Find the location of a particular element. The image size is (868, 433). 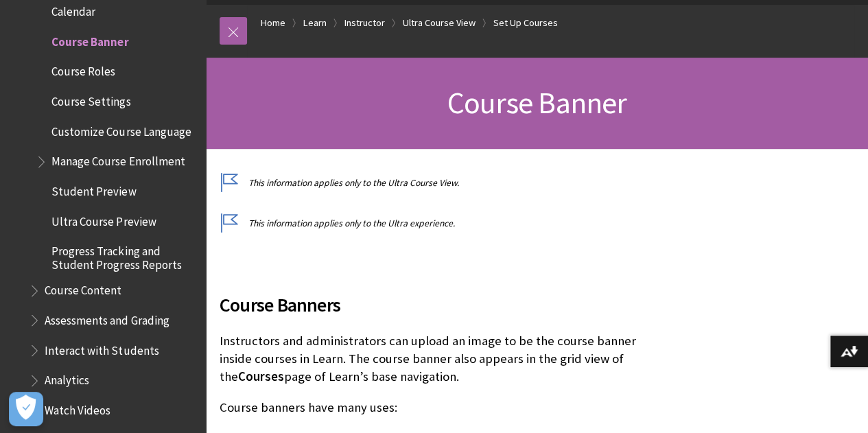

span: Course Content is located at coordinates (83, 288).